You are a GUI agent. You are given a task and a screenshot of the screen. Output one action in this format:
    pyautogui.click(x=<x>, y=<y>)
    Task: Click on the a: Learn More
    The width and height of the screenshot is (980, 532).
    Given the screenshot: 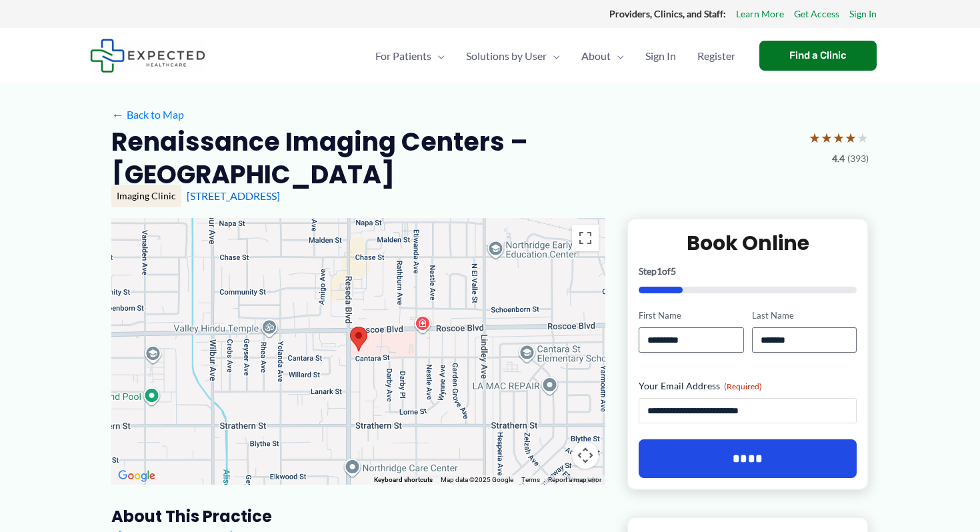 What is the action you would take?
    pyautogui.click(x=760, y=14)
    